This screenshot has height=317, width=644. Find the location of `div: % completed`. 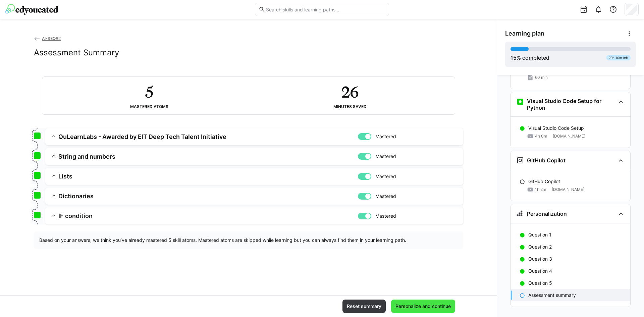

div: % completed is located at coordinates (530, 58).